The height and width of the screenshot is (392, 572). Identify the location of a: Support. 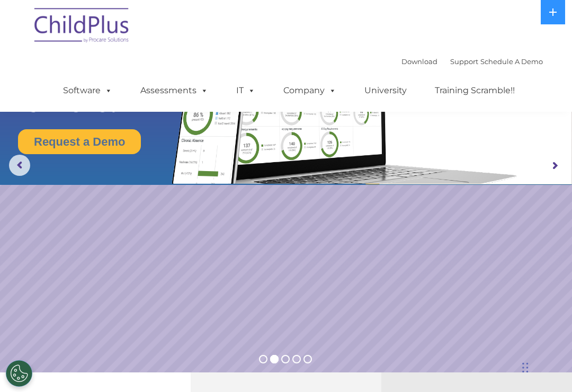
(464, 61).